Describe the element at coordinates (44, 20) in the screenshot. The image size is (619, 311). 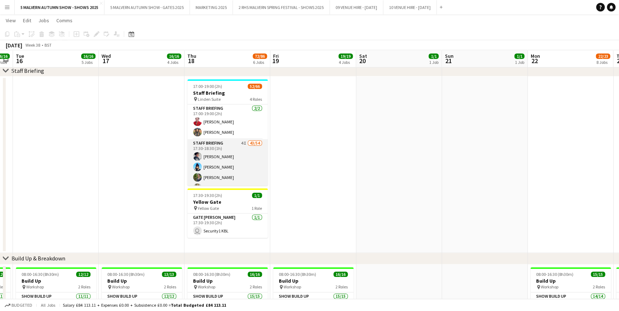
I see `a: Jobs` at that location.